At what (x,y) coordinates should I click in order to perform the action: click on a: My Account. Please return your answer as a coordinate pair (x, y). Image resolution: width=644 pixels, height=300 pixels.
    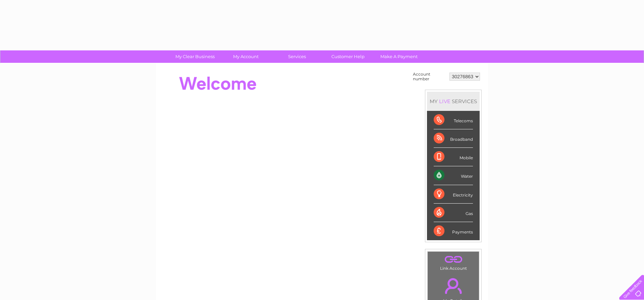
    Looking at the image, I should click on (246, 57).